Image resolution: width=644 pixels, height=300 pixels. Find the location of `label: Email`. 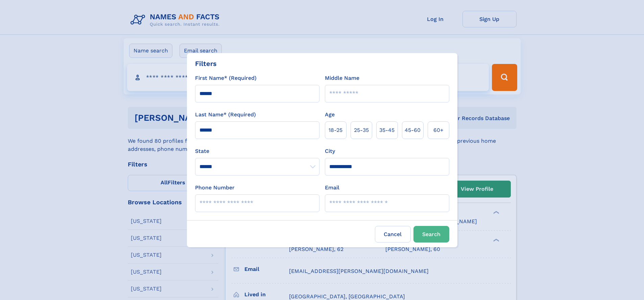

label: Email is located at coordinates (332, 188).